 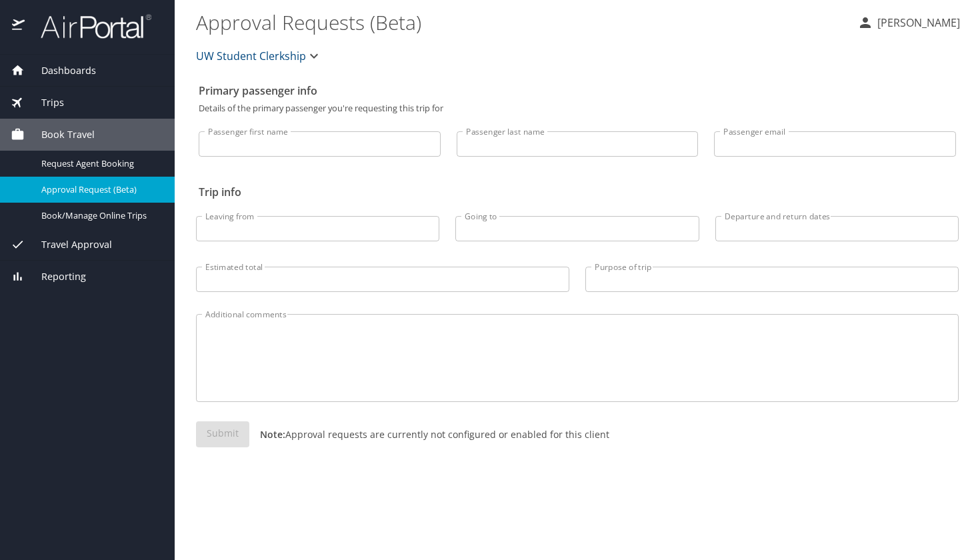 What do you see at coordinates (100, 163) in the screenshot?
I see `span: Request Agent Booking` at bounding box center [100, 163].